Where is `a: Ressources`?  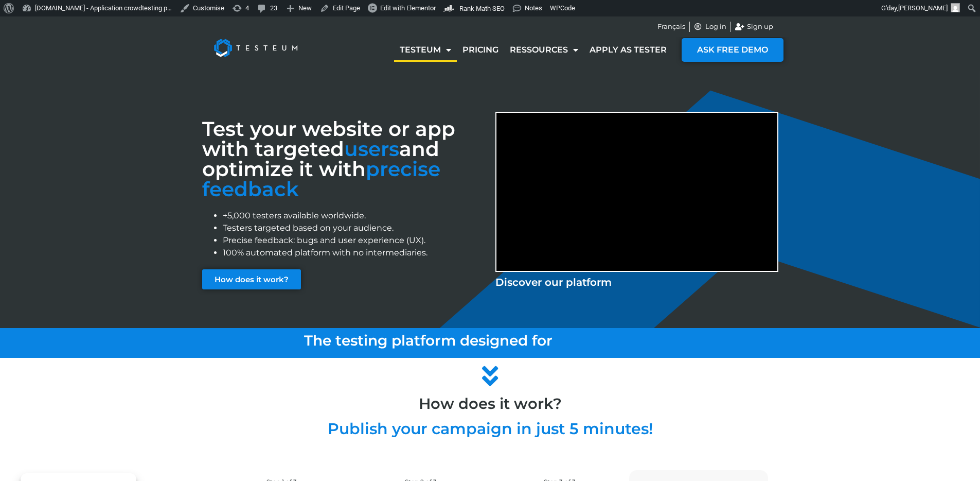
a: Ressources is located at coordinates (544, 50).